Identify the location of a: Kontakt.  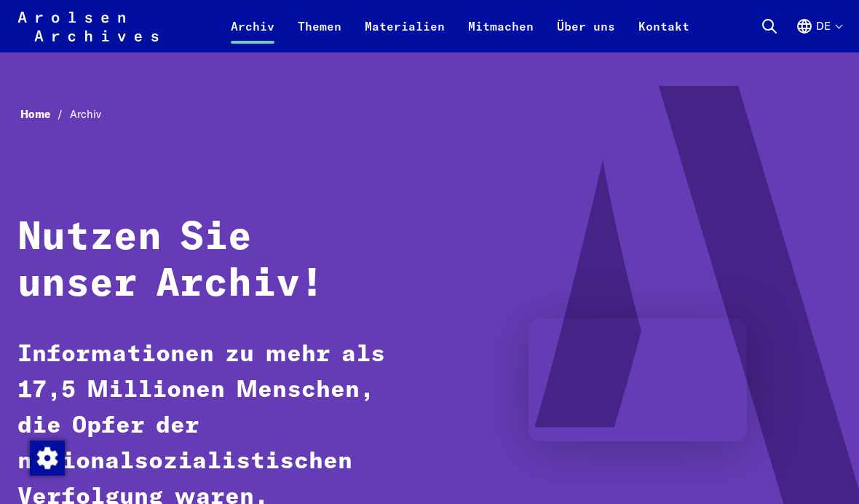
(664, 35).